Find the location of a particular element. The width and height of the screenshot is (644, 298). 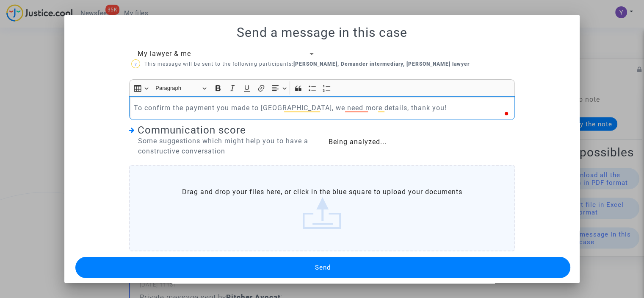

span: Communication score is located at coordinates (192, 130).